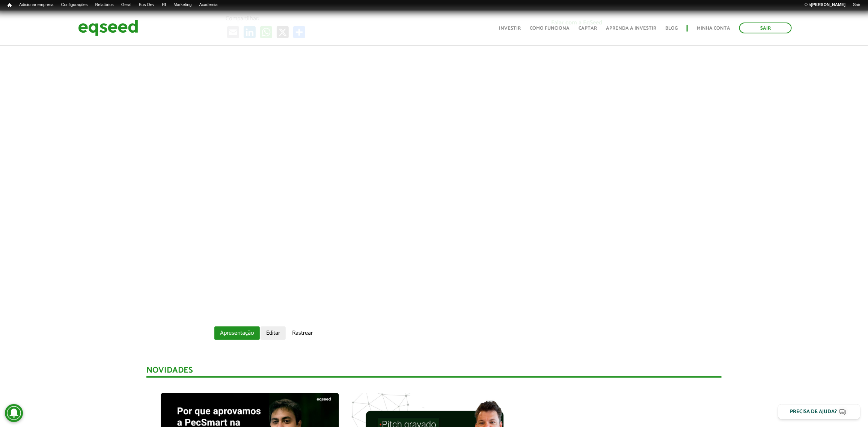 Image resolution: width=868 pixels, height=427 pixels. I want to click on a: Investir, so click(510, 28).